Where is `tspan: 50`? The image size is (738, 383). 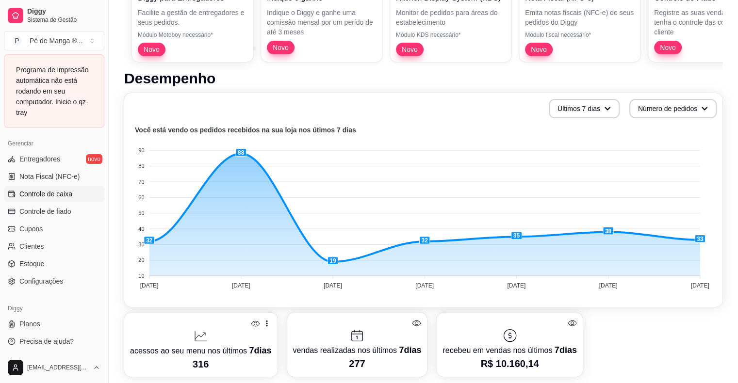 tspan: 50 is located at coordinates (141, 213).